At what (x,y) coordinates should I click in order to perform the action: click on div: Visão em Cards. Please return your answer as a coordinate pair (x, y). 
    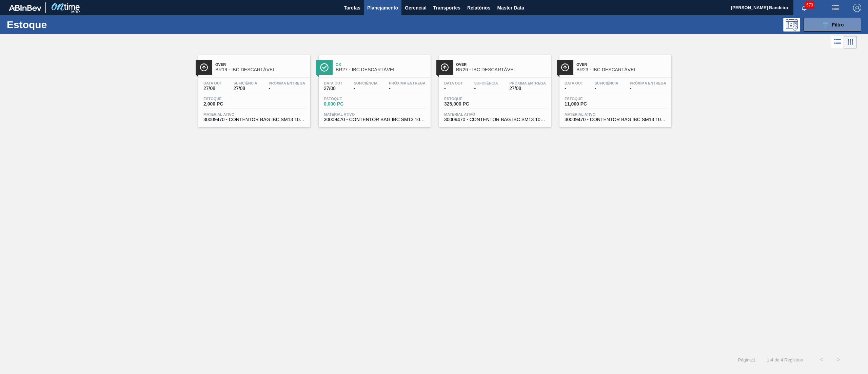
    Looking at the image, I should click on (850, 42).